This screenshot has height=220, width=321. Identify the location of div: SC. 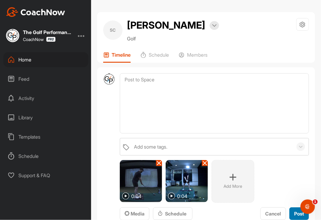
(113, 30).